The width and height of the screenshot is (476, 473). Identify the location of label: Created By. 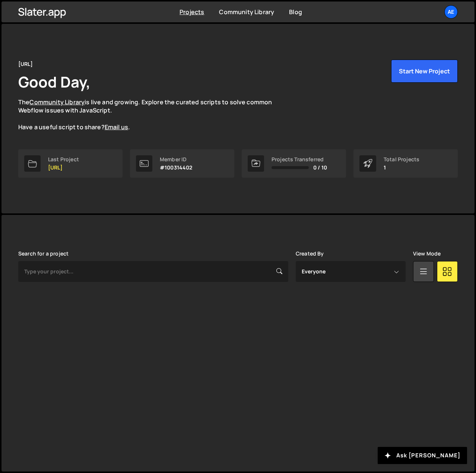
(310, 254).